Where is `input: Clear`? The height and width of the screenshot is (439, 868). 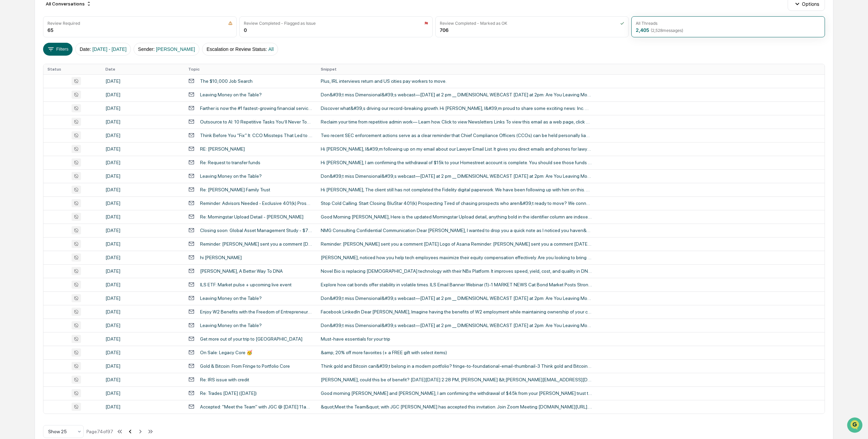 input: Clear is located at coordinates (65, 34).